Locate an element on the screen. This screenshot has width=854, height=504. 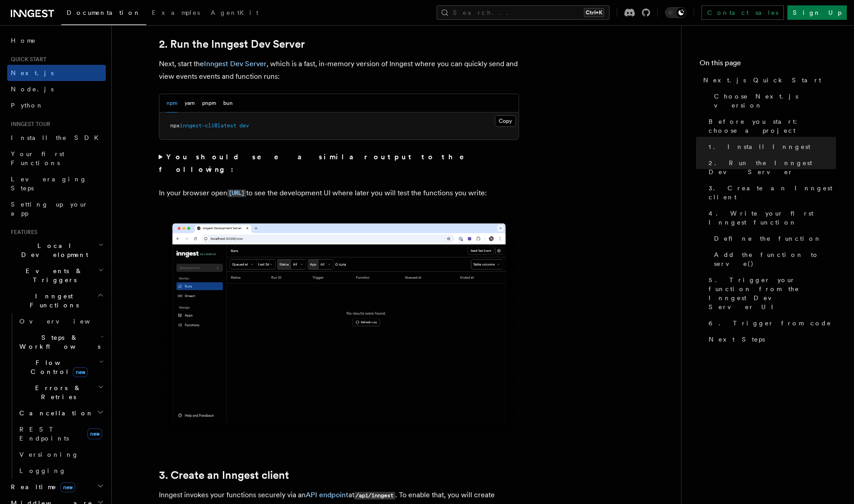
a: Next.js is located at coordinates (56, 73).